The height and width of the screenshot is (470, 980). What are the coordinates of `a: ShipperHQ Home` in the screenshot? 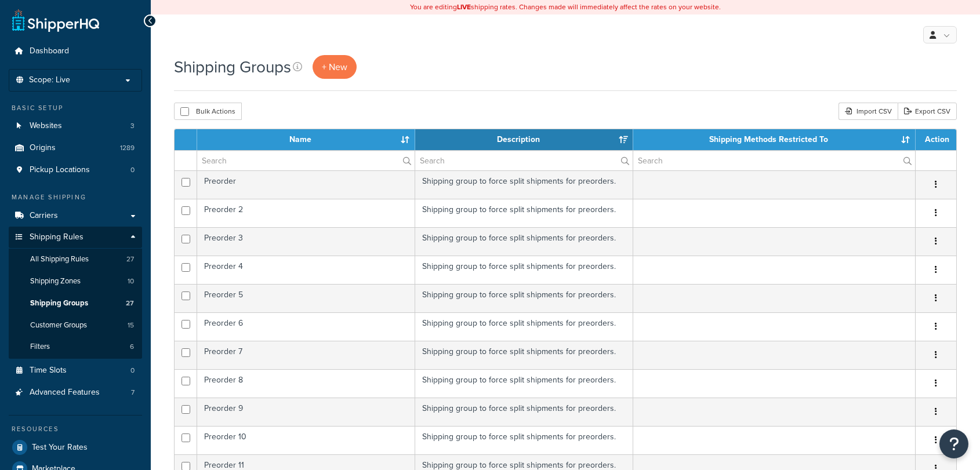 It's located at (56, 21).